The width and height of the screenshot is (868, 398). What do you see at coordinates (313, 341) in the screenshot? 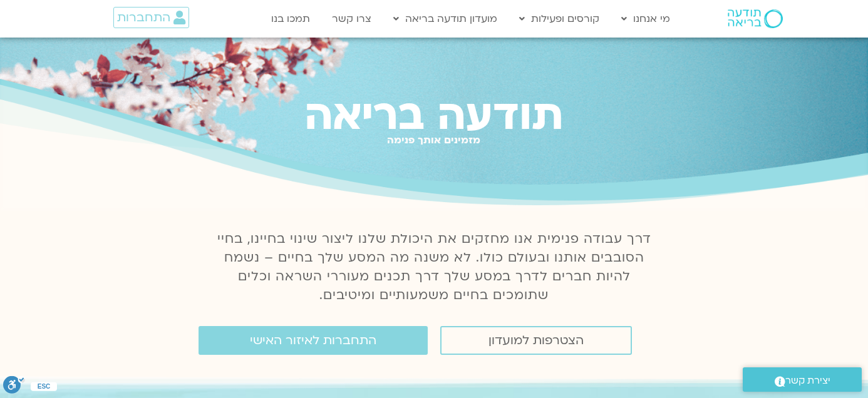
I see `a: התחברות לאיזור האישי` at bounding box center [313, 341].